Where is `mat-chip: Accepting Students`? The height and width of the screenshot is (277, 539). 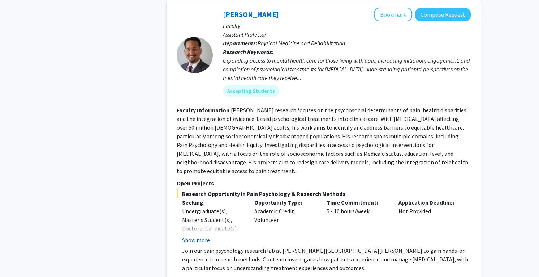
mat-chip: Accepting Students is located at coordinates (251, 91).